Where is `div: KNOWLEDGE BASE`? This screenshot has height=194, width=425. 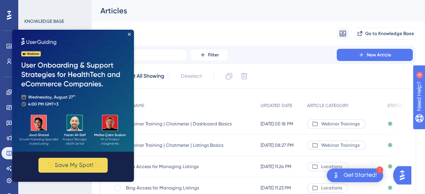 div: KNOWLEDGE BASE is located at coordinates (44, 21).